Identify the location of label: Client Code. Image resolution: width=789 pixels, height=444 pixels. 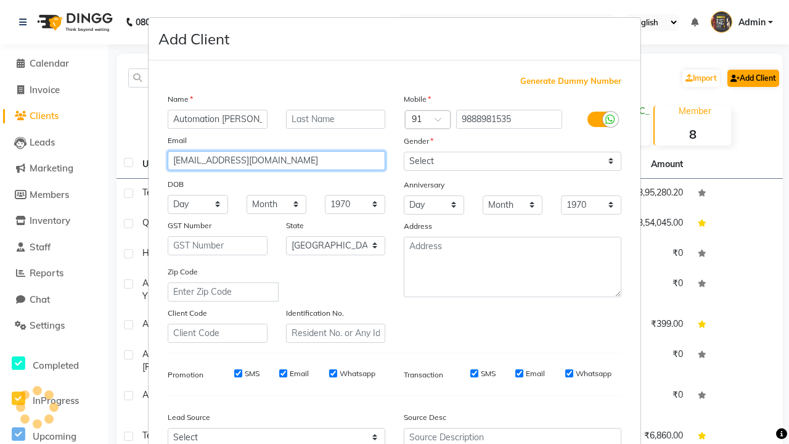
(187, 313).